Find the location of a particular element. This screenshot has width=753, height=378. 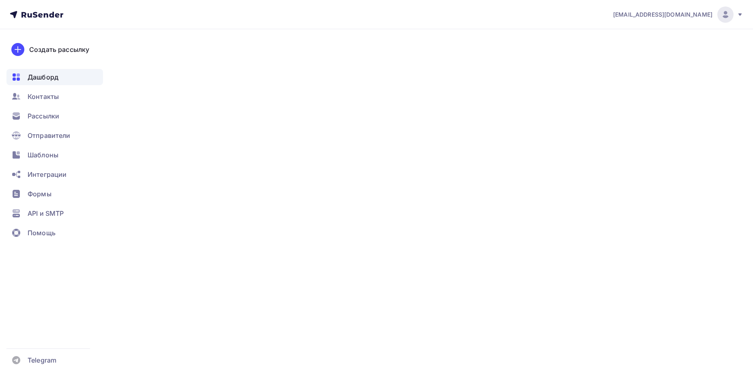

span: Помощь is located at coordinates (41, 233).